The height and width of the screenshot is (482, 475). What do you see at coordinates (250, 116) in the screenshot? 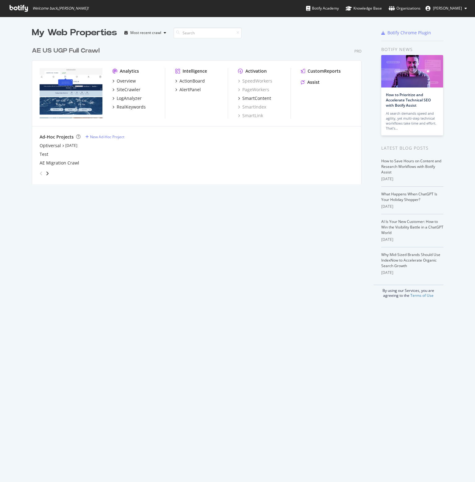
I see `a: SmartLink` at bounding box center [250, 116].